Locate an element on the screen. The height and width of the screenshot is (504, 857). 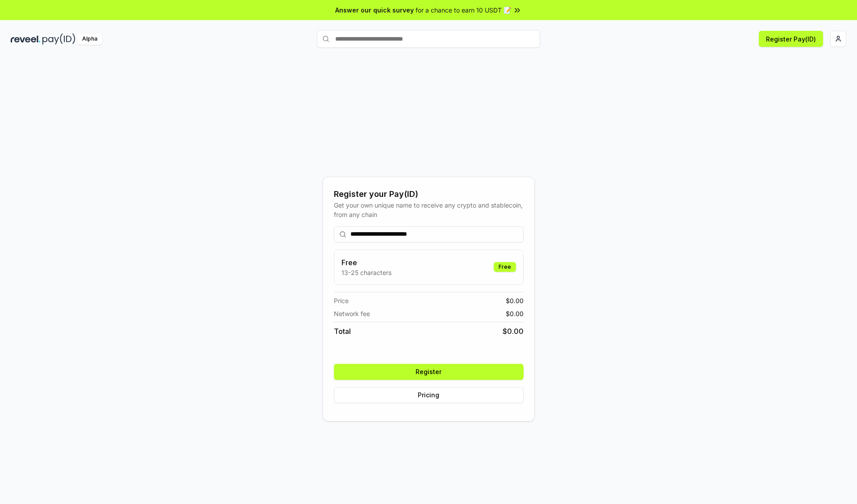
div: Register your Pay(ID) is located at coordinates (429, 194).